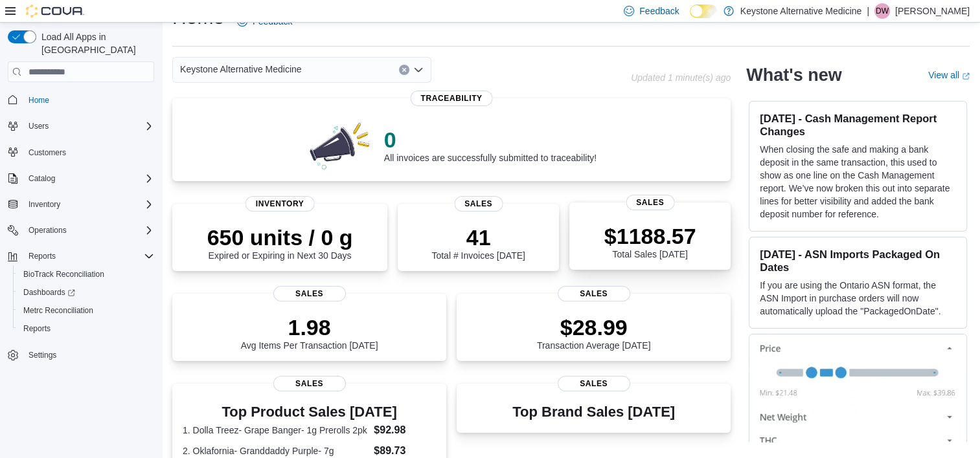 This screenshot has width=980, height=458. Describe the element at coordinates (81, 99) in the screenshot. I see `button: Home` at that location.